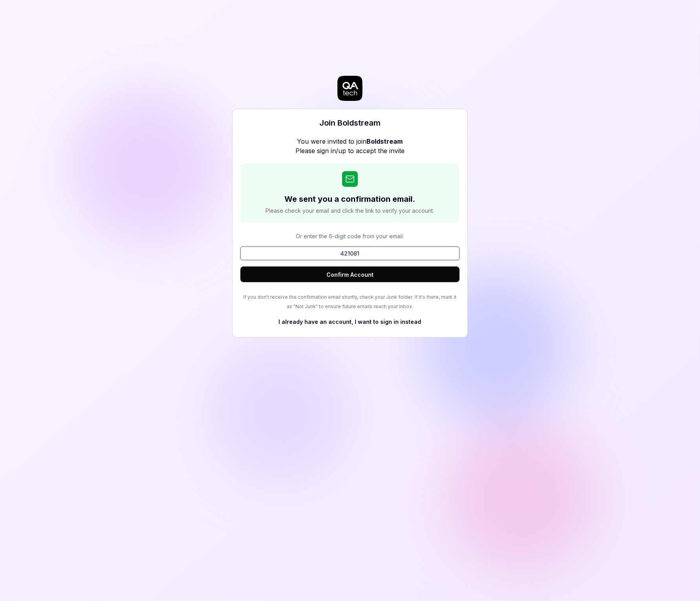 This screenshot has width=700, height=601. I want to click on button: Confirm Account, so click(350, 274).